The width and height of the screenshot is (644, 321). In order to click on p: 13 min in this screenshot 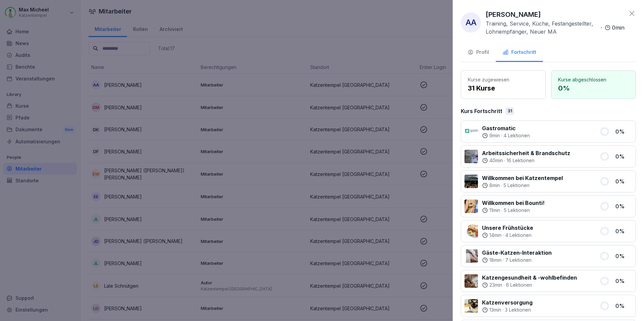, I will do `click(495, 310)`.